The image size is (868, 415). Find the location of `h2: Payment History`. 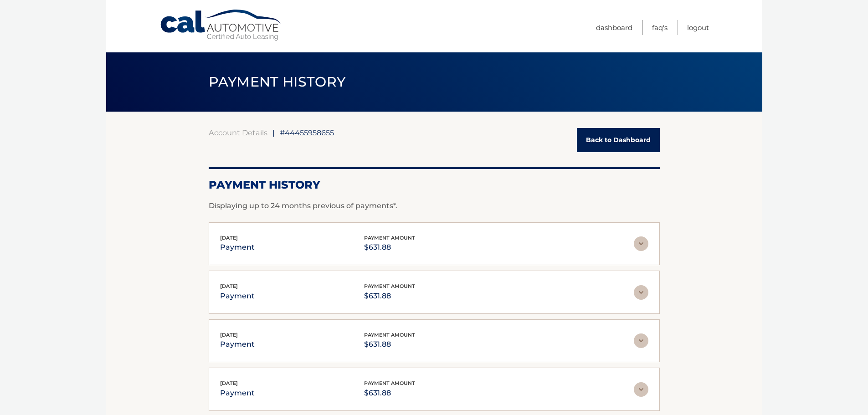

h2: Payment History is located at coordinates (434, 185).